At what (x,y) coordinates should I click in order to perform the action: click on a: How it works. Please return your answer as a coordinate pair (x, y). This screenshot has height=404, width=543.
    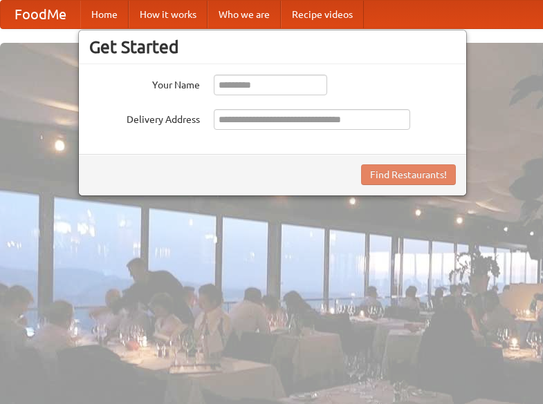
    Looking at the image, I should click on (168, 15).